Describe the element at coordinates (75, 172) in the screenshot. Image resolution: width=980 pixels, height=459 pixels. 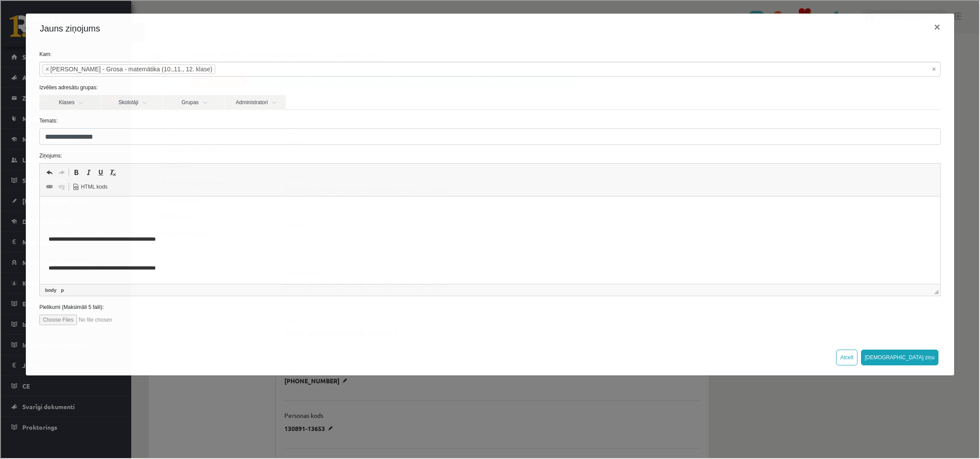
I see `a: Treknraksts (⌘+B)` at that location.